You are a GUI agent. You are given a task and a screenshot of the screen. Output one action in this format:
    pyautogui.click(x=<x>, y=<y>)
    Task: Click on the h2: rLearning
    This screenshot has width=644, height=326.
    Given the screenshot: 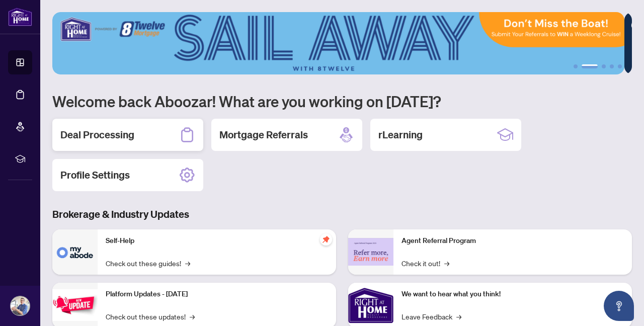 What is the action you would take?
    pyautogui.click(x=400, y=135)
    